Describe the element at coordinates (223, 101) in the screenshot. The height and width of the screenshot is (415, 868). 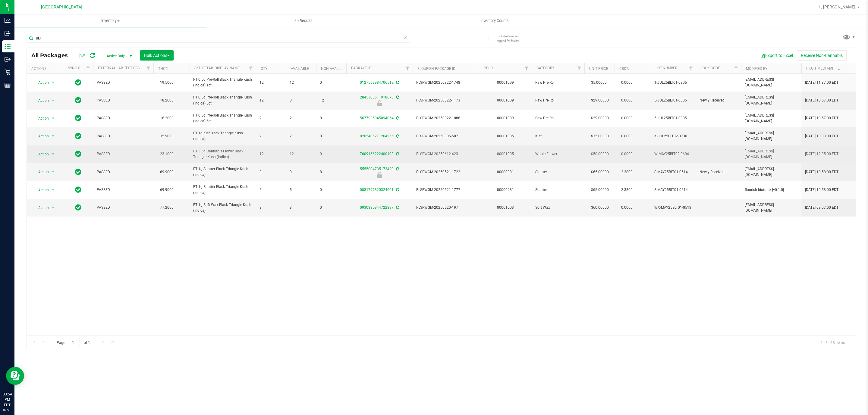
I see `span: FT 0.5g Pre-Roll Black Triangle Kush (Indica) 5ct` at that location.